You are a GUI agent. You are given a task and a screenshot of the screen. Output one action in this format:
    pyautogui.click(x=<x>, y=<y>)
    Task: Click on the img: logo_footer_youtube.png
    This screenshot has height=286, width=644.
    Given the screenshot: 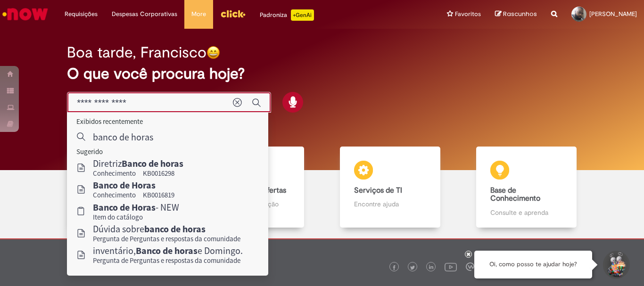 What is the action you would take?
    pyautogui.click(x=451, y=266)
    